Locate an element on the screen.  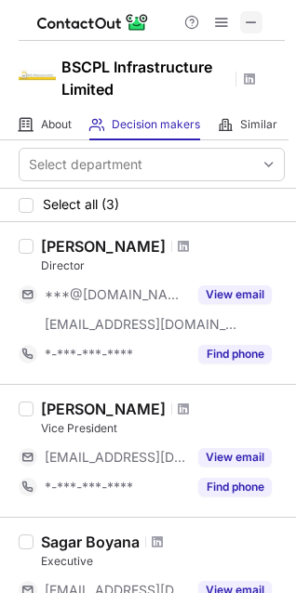
div: Select department is located at coordinates (86, 165).